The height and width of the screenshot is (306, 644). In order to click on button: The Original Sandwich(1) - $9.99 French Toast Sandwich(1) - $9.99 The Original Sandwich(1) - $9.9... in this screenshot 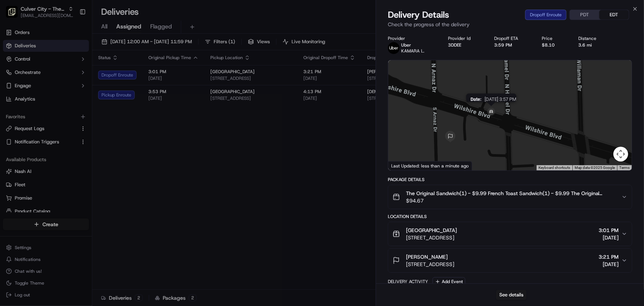, I will do `click(510, 197)`.